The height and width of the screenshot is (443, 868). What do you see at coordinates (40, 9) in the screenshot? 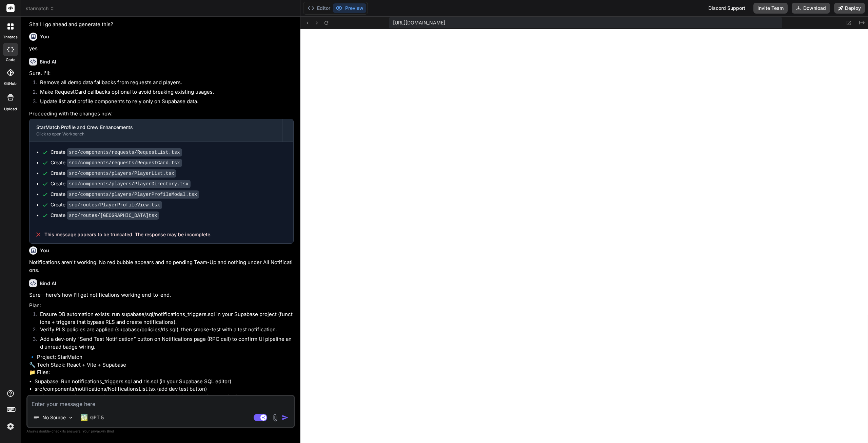
I see `span: starmatch` at bounding box center [40, 9].